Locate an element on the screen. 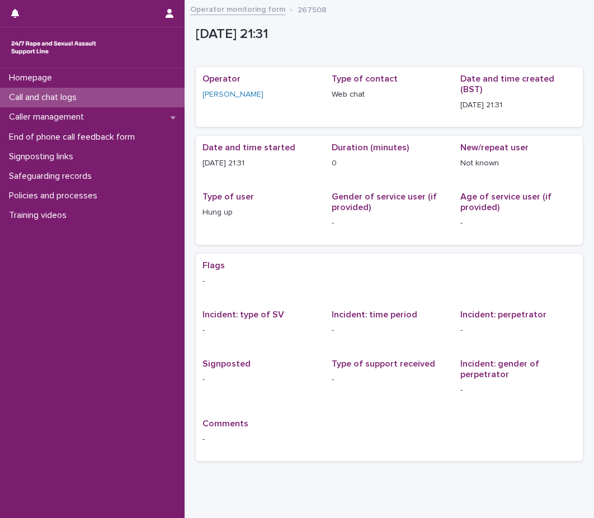 The image size is (594, 518). p: Signposting links is located at coordinates (43, 157).